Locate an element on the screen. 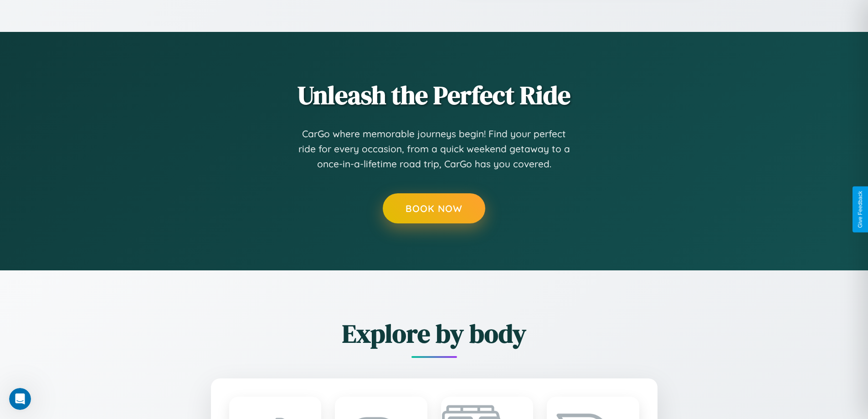  div: Give Feedback is located at coordinates (860, 210).